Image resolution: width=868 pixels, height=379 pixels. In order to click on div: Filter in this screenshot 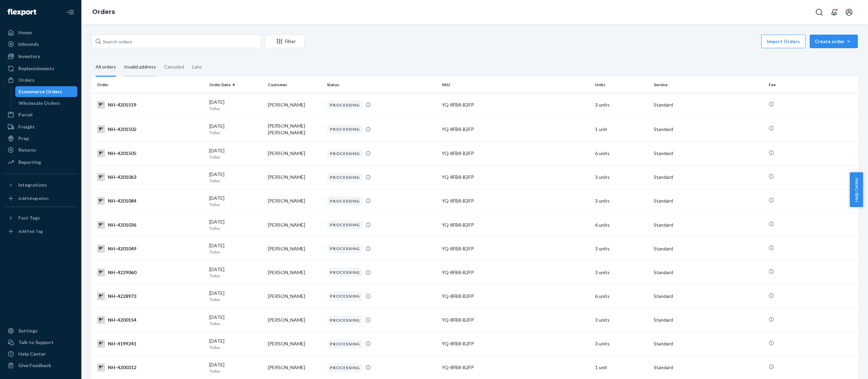, I will do `click(285, 41)`.